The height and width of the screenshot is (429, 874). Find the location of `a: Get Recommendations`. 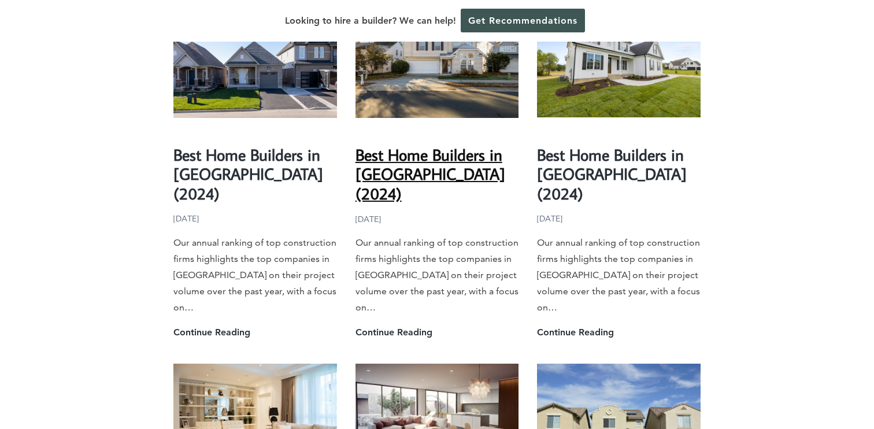

a: Get Recommendations is located at coordinates (523, 20).